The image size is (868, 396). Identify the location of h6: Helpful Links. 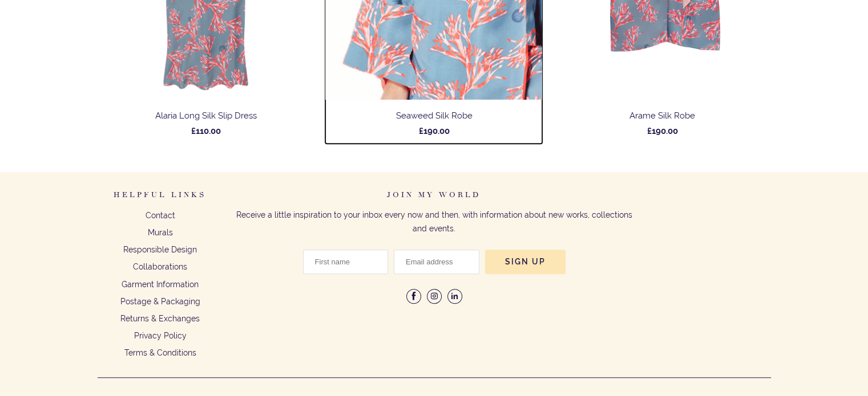
(160, 199).